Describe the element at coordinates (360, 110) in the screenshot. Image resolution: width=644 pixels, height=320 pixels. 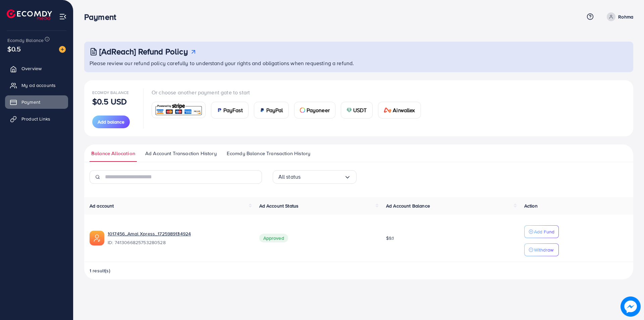
I see `span: USDT` at that location.